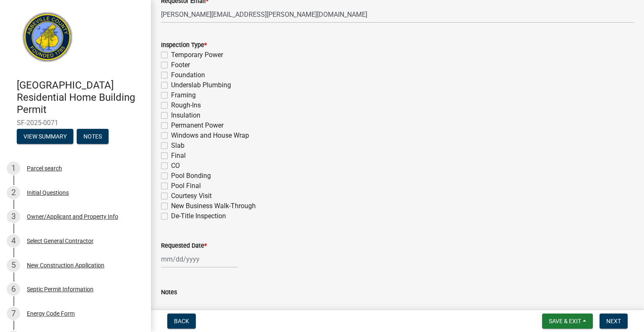 Image resolution: width=644 pixels, height=332 pixels. What do you see at coordinates (201, 85) in the screenshot?
I see `label: Underslab Plumbing` at bounding box center [201, 85].